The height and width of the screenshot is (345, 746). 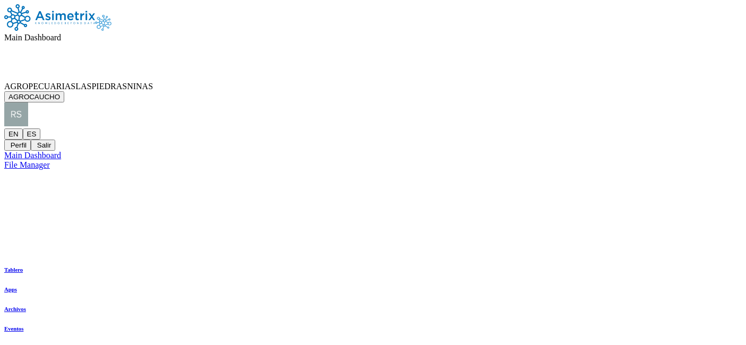 What do you see at coordinates (373, 165) in the screenshot?
I see `a: File Manager` at bounding box center [373, 165].